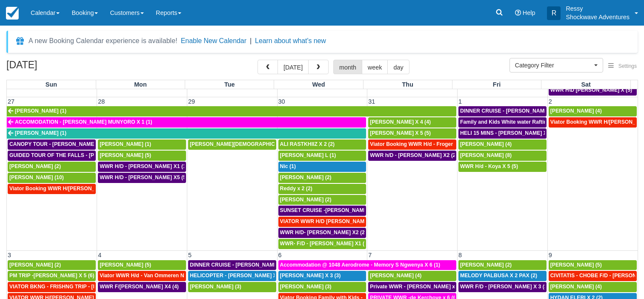 The width and height of the screenshot is (644, 299). What do you see at coordinates (627, 66) in the screenshot?
I see `span: Settings` at bounding box center [627, 66].